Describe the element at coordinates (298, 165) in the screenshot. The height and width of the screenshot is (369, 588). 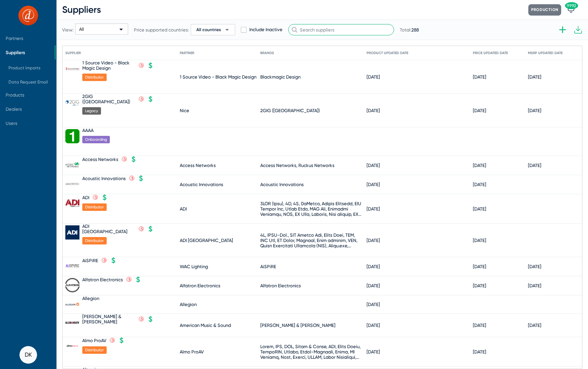
I see `div: Access Networks, Ruckus Networks` at that location.